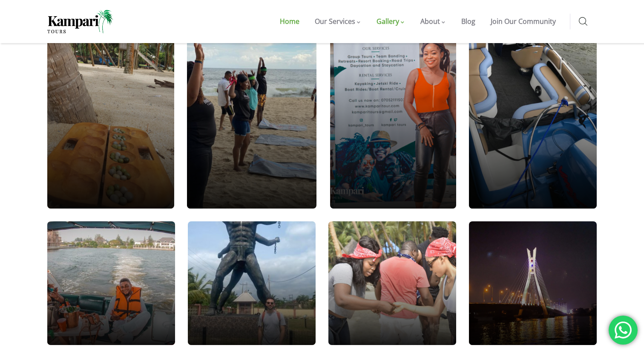 The width and height of the screenshot is (644, 351). Describe the element at coordinates (80, 21) in the screenshot. I see `img: Home` at that location.